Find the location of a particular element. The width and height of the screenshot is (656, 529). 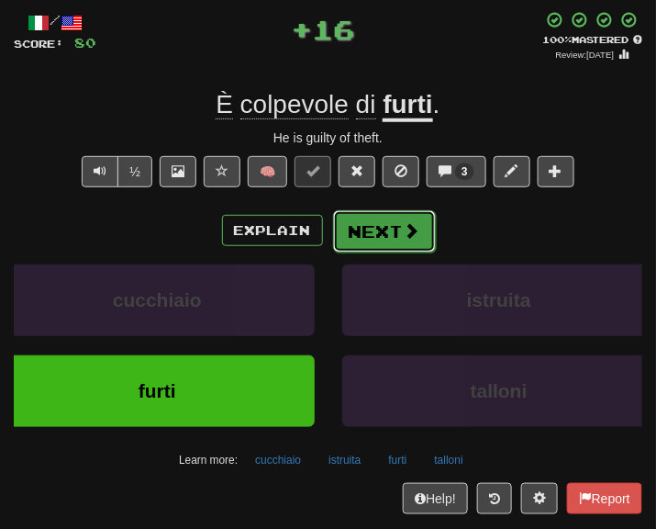

button: Report is located at coordinates (605, 498).